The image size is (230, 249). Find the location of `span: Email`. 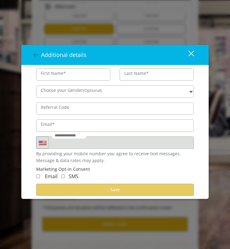

span: Email is located at coordinates (51, 176).